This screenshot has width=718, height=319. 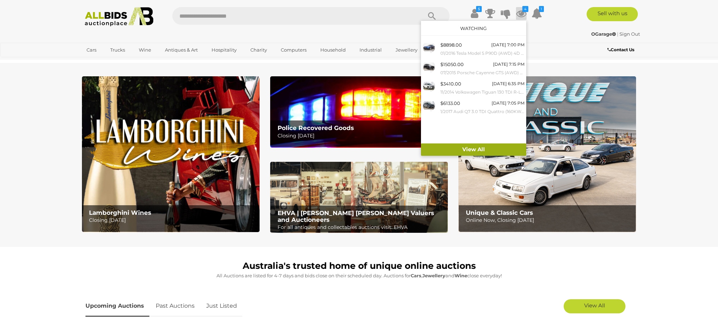 I want to click on a: Jewellery, so click(x=406, y=50).